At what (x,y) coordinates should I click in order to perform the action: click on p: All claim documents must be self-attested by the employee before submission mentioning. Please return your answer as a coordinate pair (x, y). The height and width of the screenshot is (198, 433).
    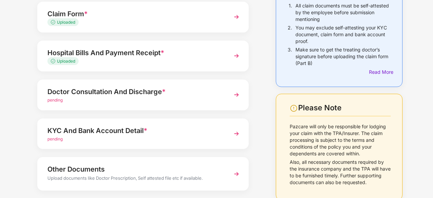
    Looking at the image, I should click on (343, 13).